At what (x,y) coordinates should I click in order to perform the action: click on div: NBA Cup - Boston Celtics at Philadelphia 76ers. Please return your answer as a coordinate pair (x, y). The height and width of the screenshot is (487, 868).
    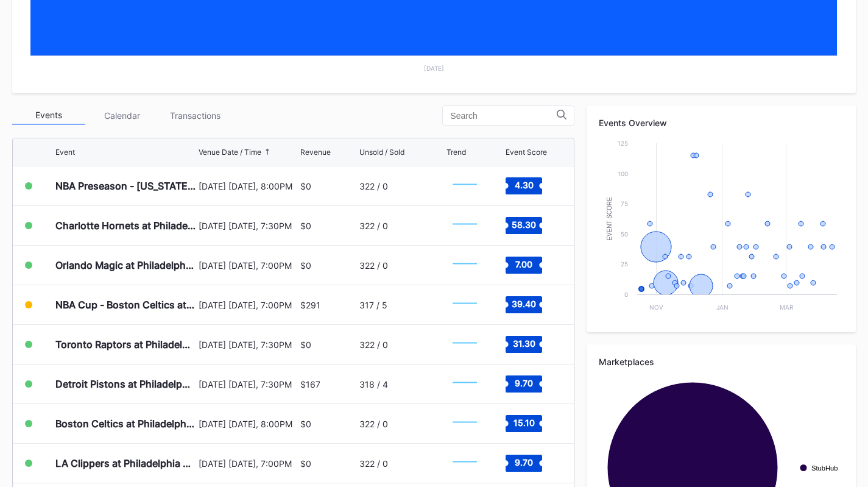
    Looking at the image, I should click on (125, 305).